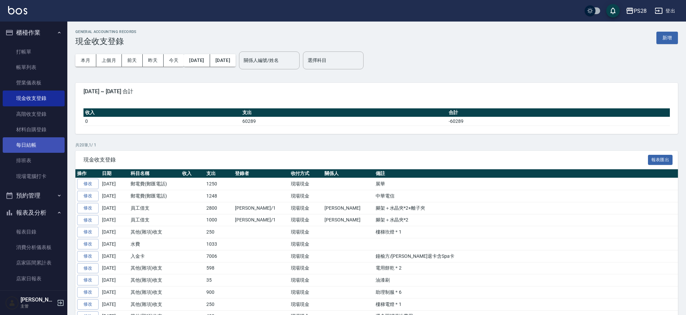 This screenshot has width=686, height=315. I want to click on button: 昨天, so click(153, 60).